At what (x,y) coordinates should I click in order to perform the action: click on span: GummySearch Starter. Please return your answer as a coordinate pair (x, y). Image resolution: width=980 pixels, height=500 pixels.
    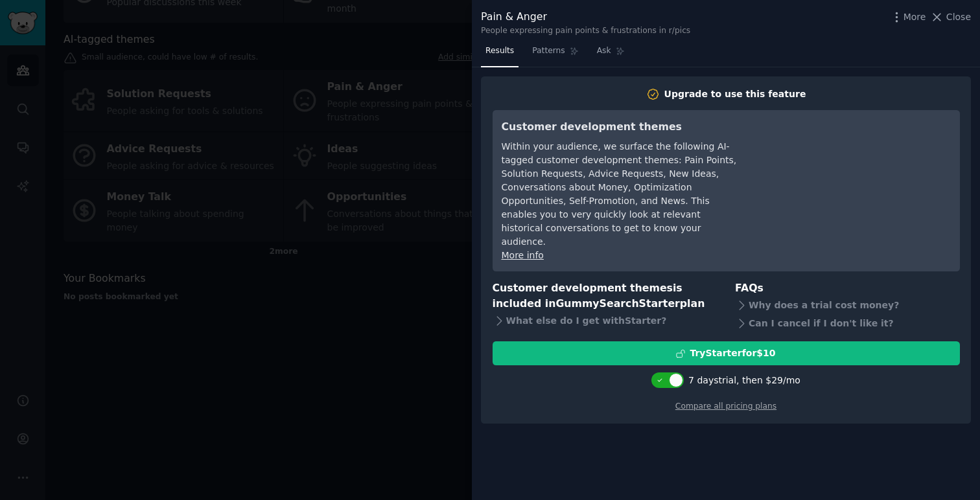
    Looking at the image, I should click on (617, 303).